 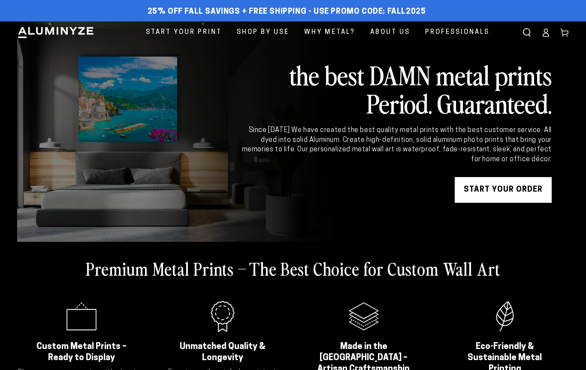 I want to click on span: Why Metal?, so click(x=329, y=32).